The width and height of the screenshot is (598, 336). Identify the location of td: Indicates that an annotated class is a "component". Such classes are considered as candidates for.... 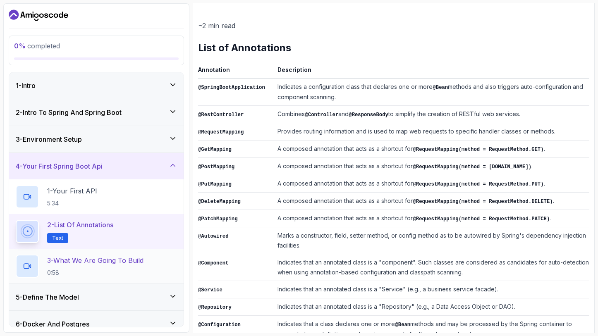
(432, 268).